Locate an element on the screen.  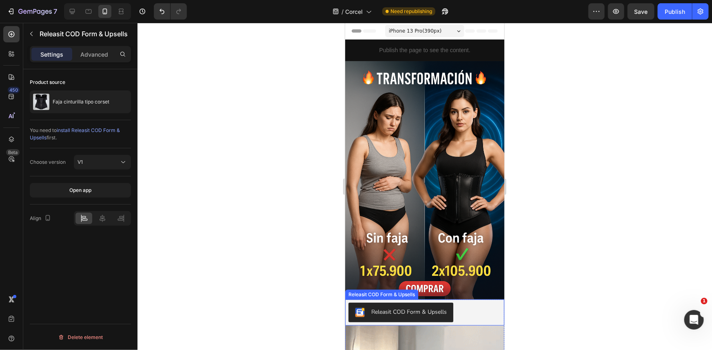
span: V1 is located at coordinates (80, 162).